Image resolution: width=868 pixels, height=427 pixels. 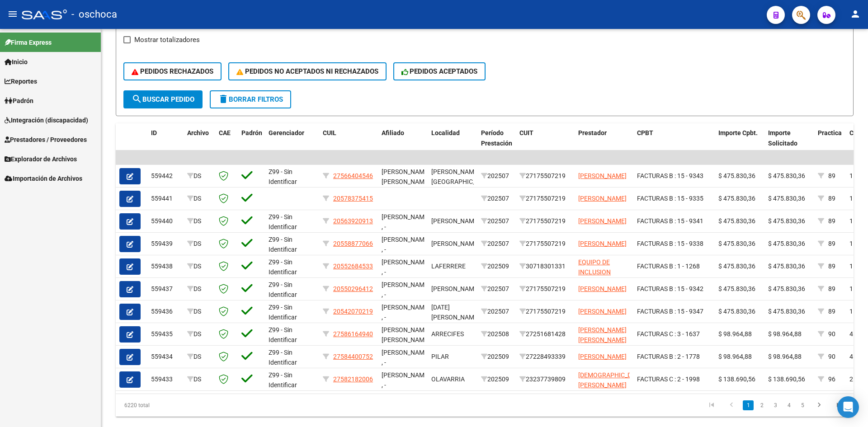 I want to click on span: CUIT, so click(x=527, y=133).